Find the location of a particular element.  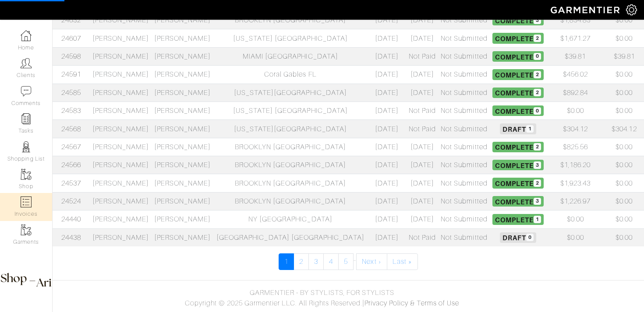

td: $456.02 is located at coordinates (576, 75).